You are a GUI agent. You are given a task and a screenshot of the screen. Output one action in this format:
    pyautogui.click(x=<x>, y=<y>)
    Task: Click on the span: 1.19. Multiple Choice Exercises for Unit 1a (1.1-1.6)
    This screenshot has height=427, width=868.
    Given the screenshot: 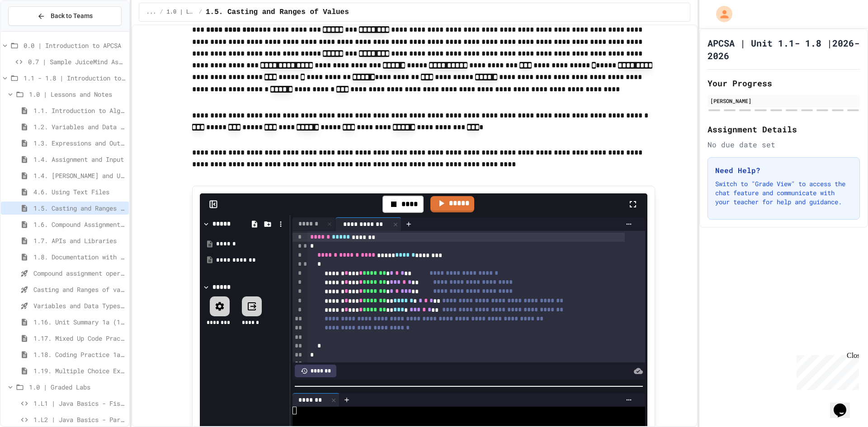 What is the action you would take?
    pyautogui.click(x=79, y=370)
    